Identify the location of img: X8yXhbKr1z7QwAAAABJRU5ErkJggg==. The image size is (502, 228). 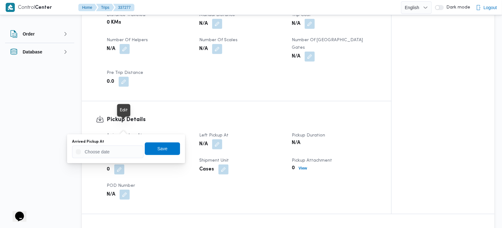
(10, 7).